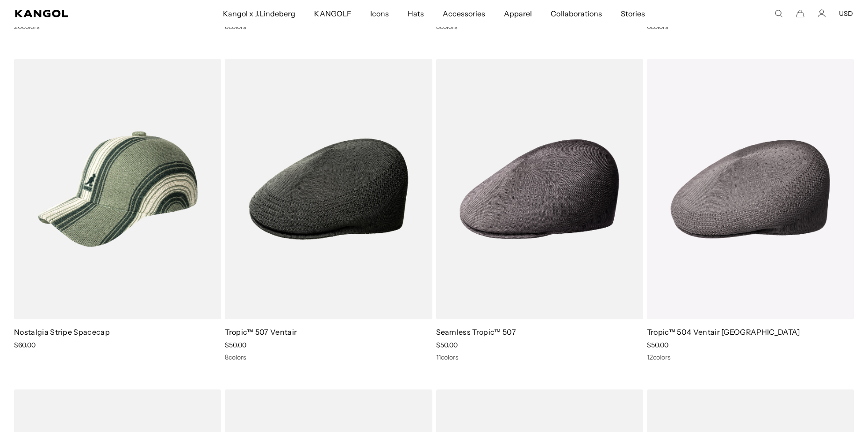 This screenshot has height=432, width=868. Describe the element at coordinates (328, 357) in the screenshot. I see `div: 8 colors` at that location.